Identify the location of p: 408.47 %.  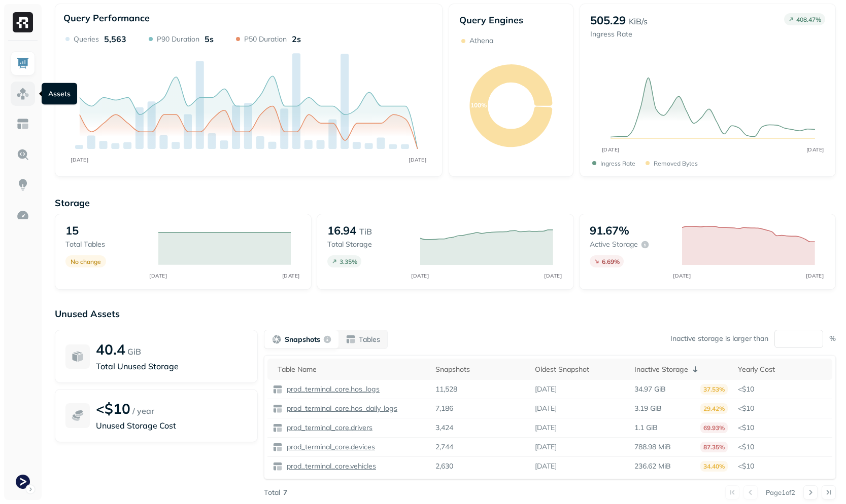
(808, 19).